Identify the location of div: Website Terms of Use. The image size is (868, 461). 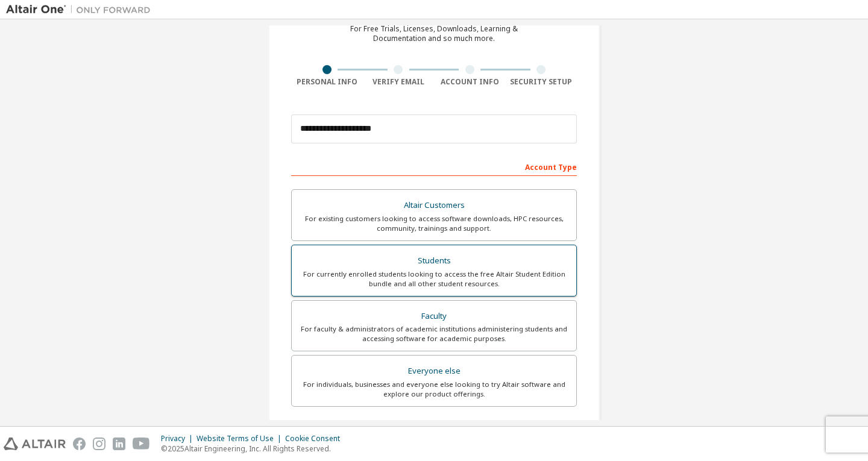
(241, 439).